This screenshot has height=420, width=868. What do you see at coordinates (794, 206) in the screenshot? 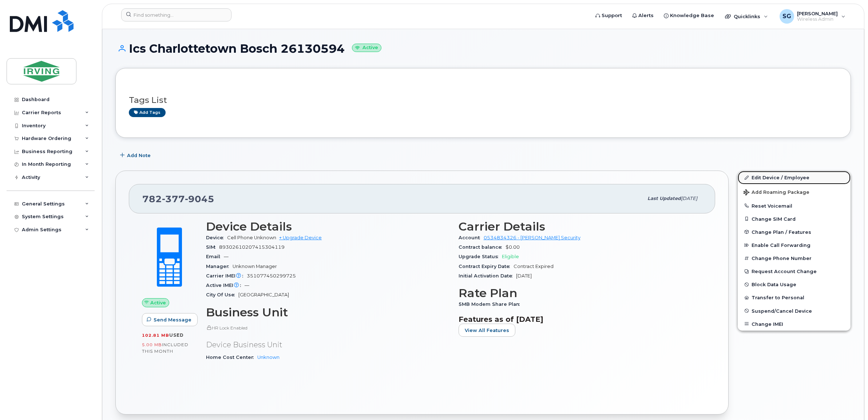
I see `button: Reset Voicemail` at bounding box center [794, 206].